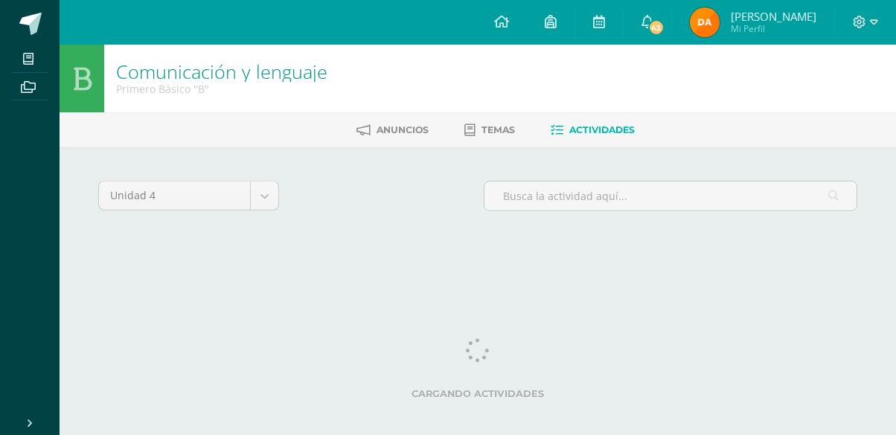 The width and height of the screenshot is (896, 435). Describe the element at coordinates (656, 28) in the screenshot. I see `span: 43` at that location.